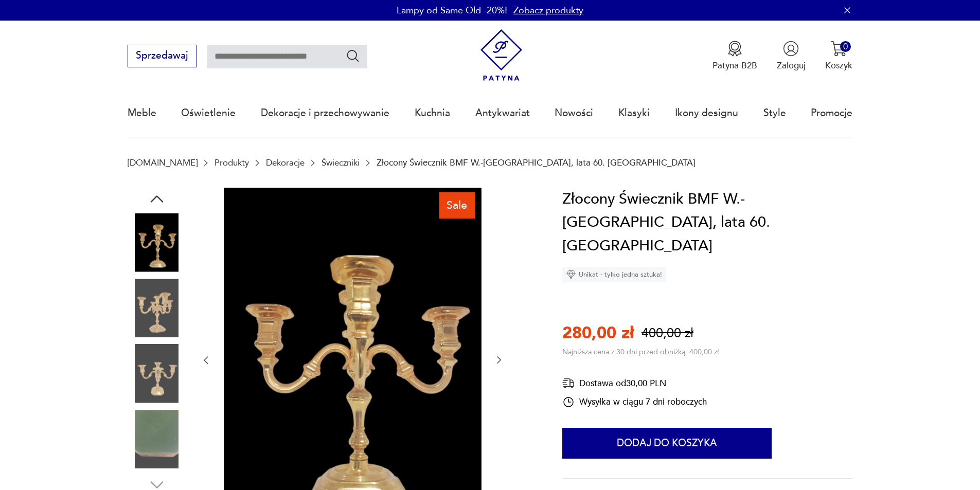 This screenshot has width=980, height=490. I want to click on a: Produkty, so click(231, 163).